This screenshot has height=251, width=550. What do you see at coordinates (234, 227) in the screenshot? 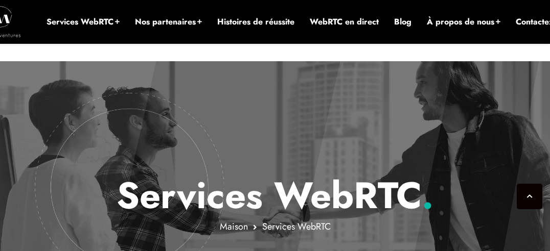
I see `a: Maison` at bounding box center [234, 227].